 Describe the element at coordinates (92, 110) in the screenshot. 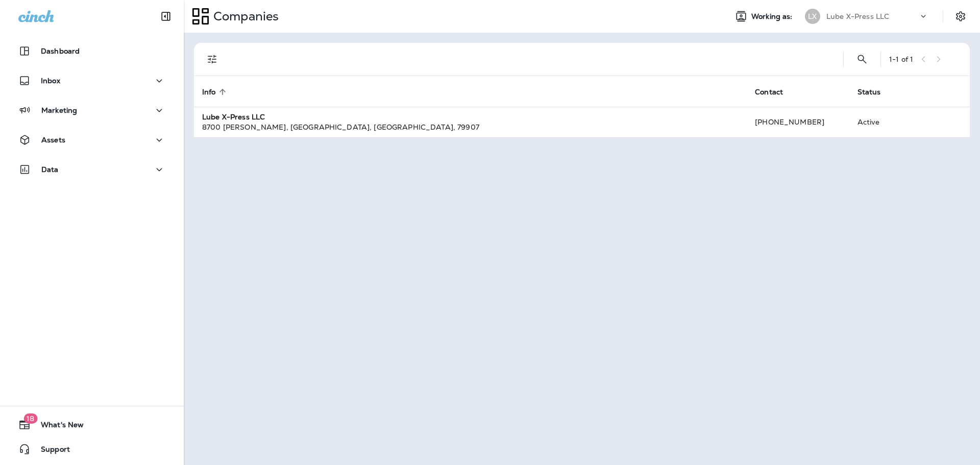

I see `button: Marketing` at that location.